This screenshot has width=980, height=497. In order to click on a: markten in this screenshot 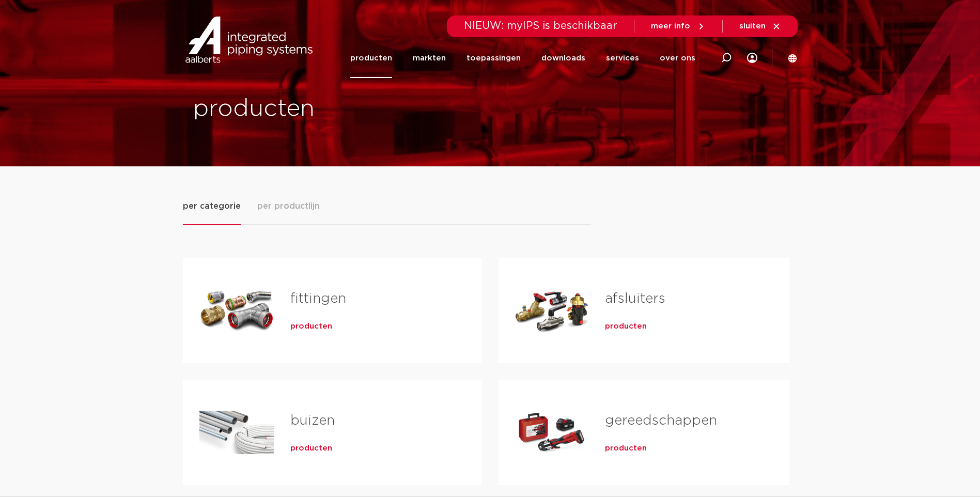, I will do `click(429, 58)`.